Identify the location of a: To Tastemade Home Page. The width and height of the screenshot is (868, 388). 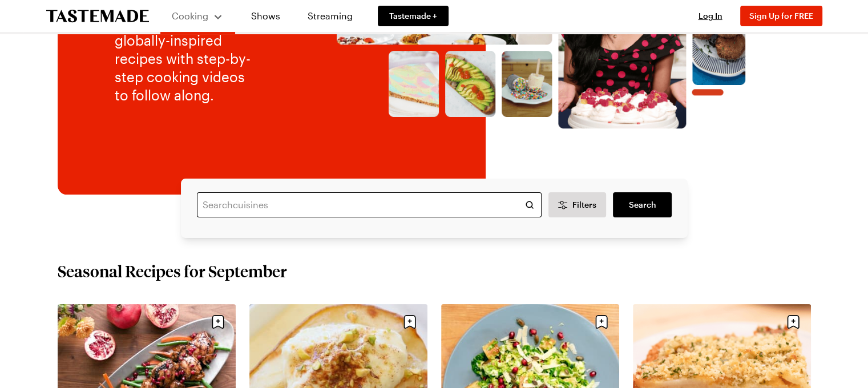
(98, 16).